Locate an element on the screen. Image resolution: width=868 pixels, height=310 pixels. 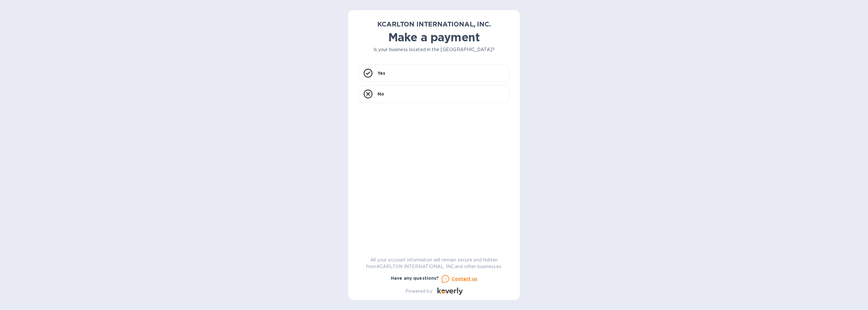
u: Contact us is located at coordinates (464, 278).